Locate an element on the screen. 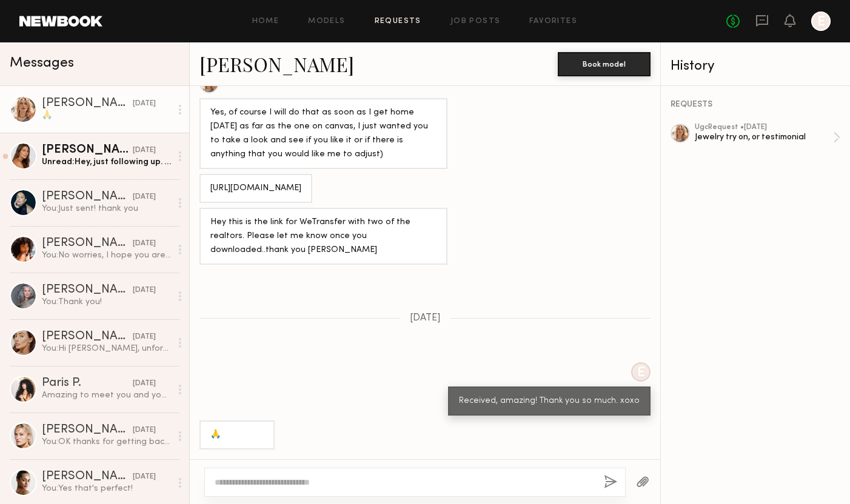 Image resolution: width=850 pixels, height=504 pixels. div: You: Thank you! is located at coordinates (106, 302).